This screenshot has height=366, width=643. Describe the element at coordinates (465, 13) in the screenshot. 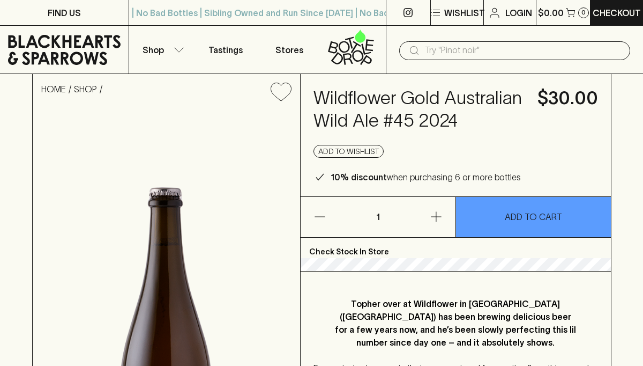

I see `p: Wishlist` at that location.